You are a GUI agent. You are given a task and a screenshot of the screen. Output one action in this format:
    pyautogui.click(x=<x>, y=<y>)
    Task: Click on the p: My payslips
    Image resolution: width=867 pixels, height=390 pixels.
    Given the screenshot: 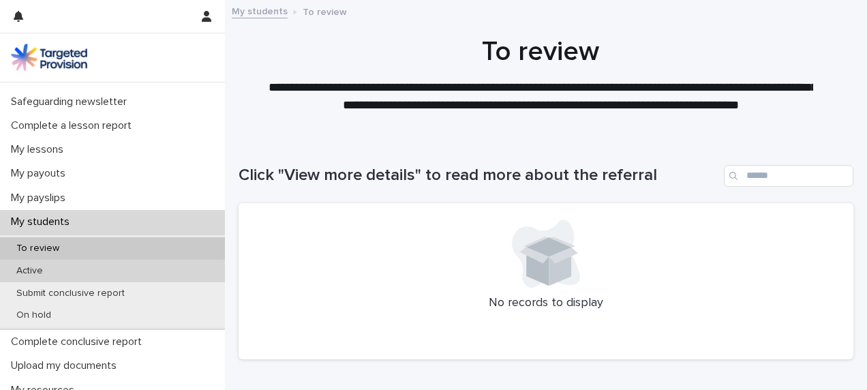 What is the action you would take?
    pyautogui.click(x=41, y=198)
    